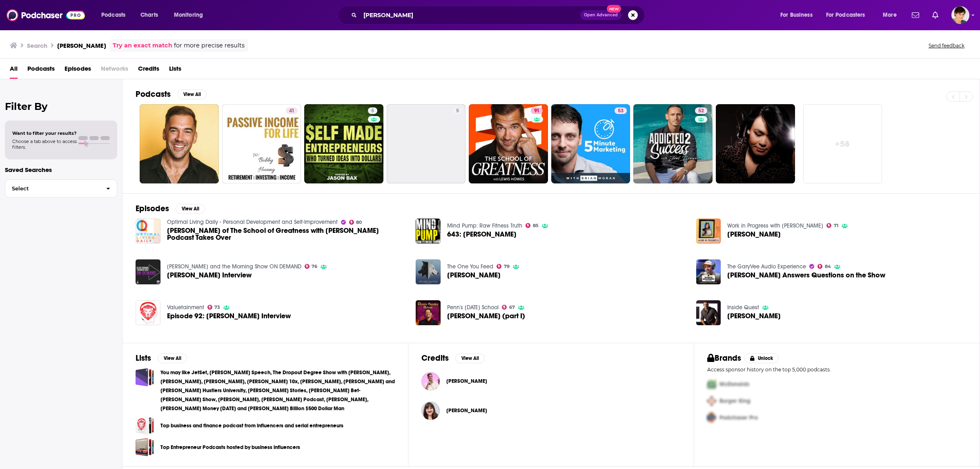 This screenshot has width=980, height=469. What do you see at coordinates (153, 94) in the screenshot?
I see `h2: Podcasts` at bounding box center [153, 94].